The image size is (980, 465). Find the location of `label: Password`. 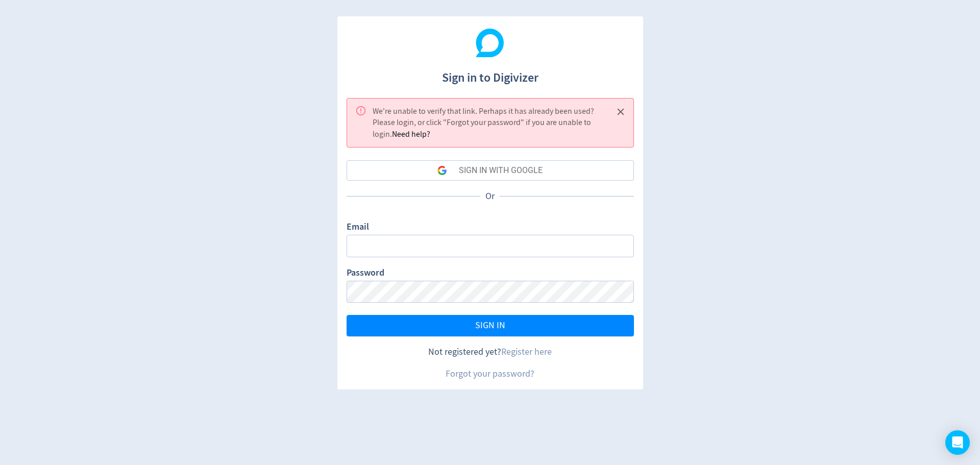

label: Password is located at coordinates (365, 273).